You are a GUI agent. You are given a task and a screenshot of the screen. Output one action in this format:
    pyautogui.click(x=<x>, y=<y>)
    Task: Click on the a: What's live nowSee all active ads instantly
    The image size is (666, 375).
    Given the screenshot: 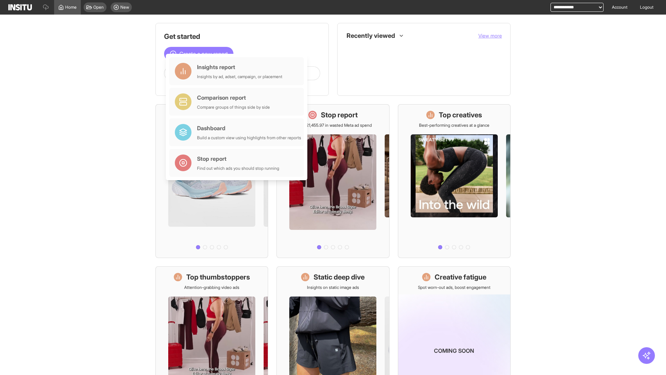 What is the action you would take?
    pyautogui.click(x=212, y=181)
    